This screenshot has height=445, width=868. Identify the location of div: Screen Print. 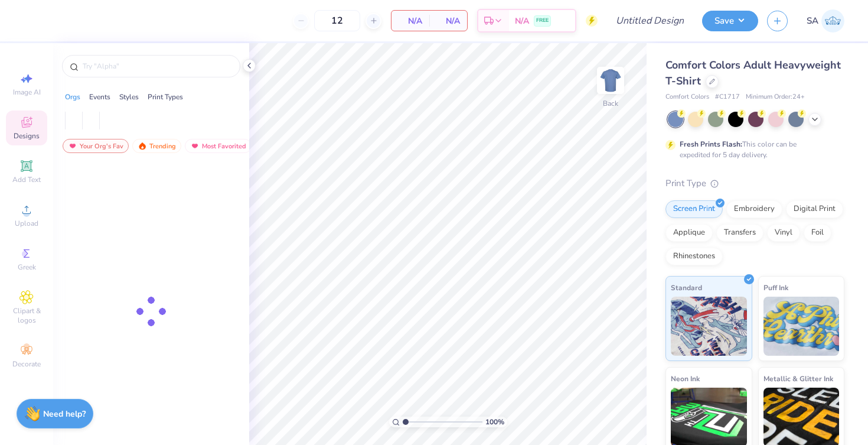
(694, 209).